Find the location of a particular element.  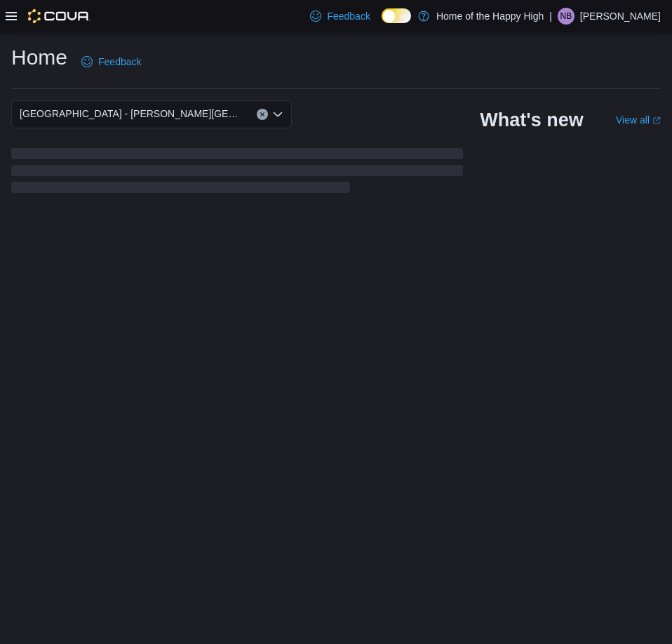

p: Home of the Happy High is located at coordinates (490, 17).